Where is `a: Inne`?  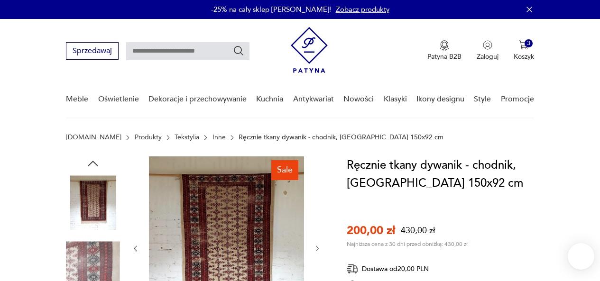 a: Inne is located at coordinates (219, 138).